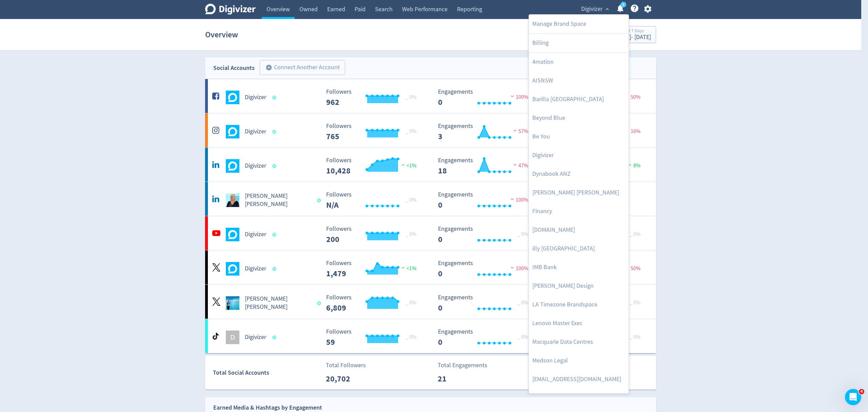 Image resolution: width=868 pixels, height=412 pixels. What do you see at coordinates (579, 62) in the screenshot?
I see `a: 4mation` at bounding box center [579, 62].